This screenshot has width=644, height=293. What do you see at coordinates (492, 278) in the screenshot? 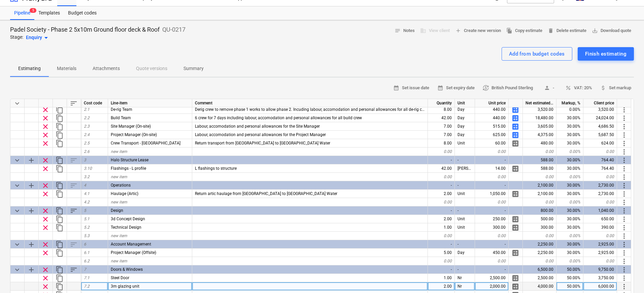
I see `div: 2,500.00` at bounding box center [492, 278].